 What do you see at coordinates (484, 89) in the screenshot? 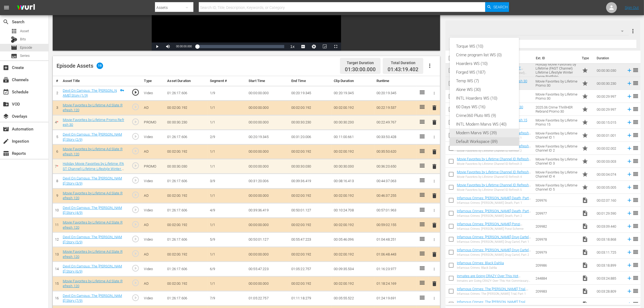
I see `div: Alone WS (30)` at bounding box center [484, 89].